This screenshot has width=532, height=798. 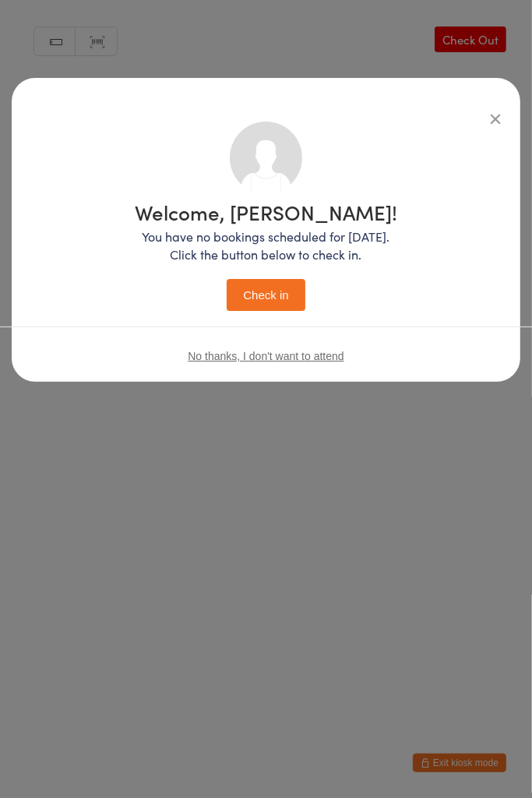 I want to click on button: Check in, so click(x=266, y=295).